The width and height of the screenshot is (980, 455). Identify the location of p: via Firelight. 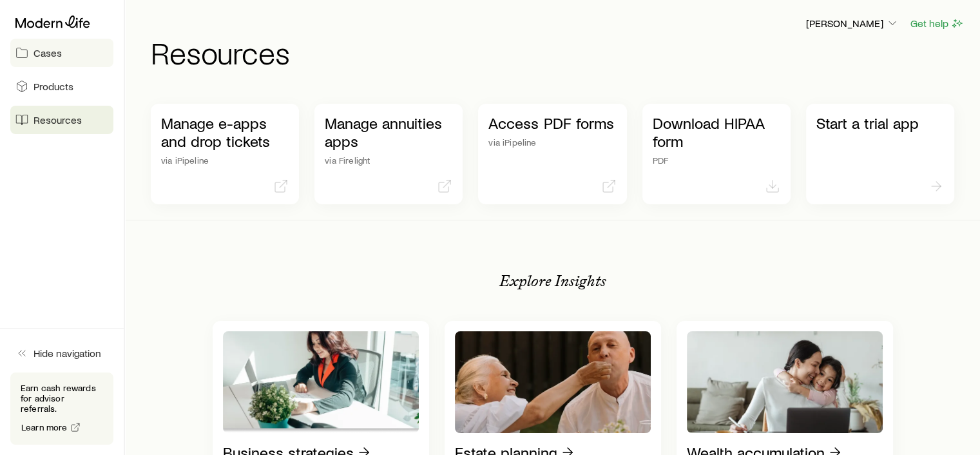
(389, 161).